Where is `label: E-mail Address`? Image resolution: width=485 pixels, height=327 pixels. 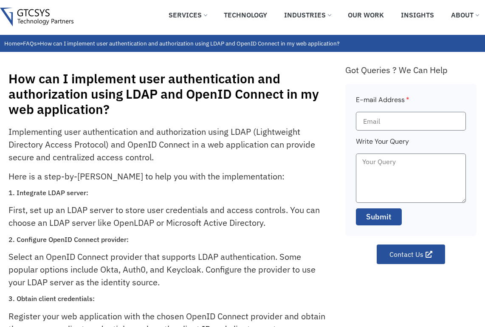
label: E-mail Address is located at coordinates (383, 103).